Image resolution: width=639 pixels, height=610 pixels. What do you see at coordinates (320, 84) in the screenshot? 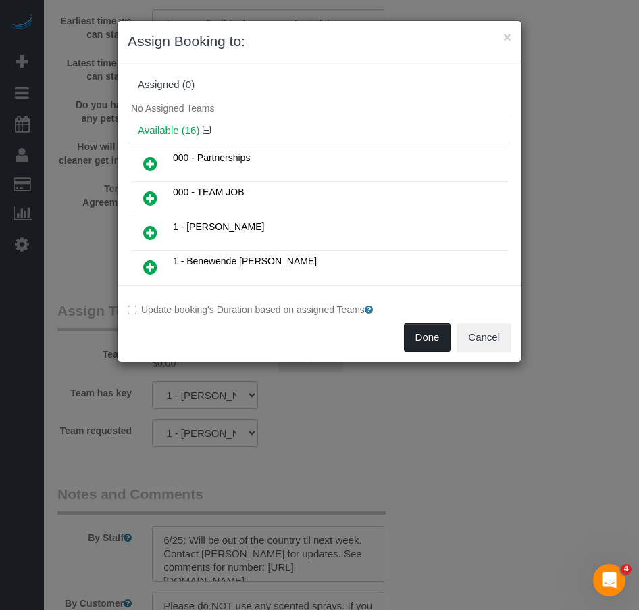
I see `div: Assigned (0)` at bounding box center [320, 84].